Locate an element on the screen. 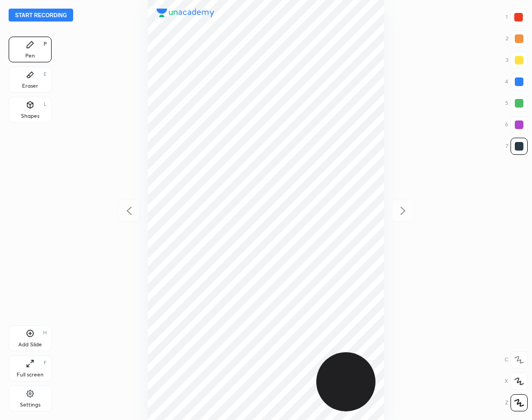 This screenshot has height=420, width=532. img: logo.38c385cc.svg is located at coordinates (186, 13).